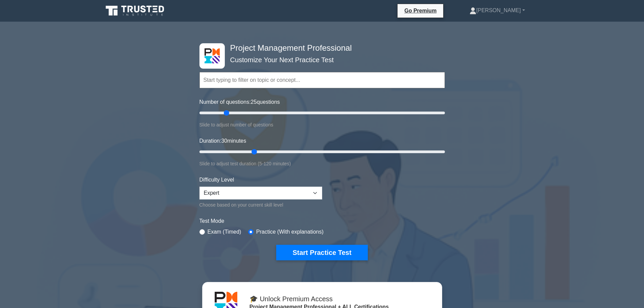  I want to click on label: Number of questions: questions, so click(240, 102).